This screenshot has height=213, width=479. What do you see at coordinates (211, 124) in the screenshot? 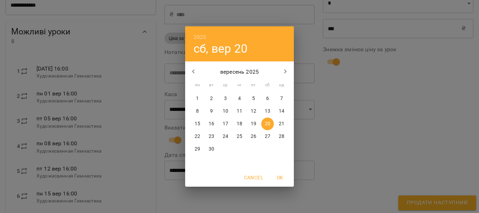
I see `p: 16` at bounding box center [211, 124].